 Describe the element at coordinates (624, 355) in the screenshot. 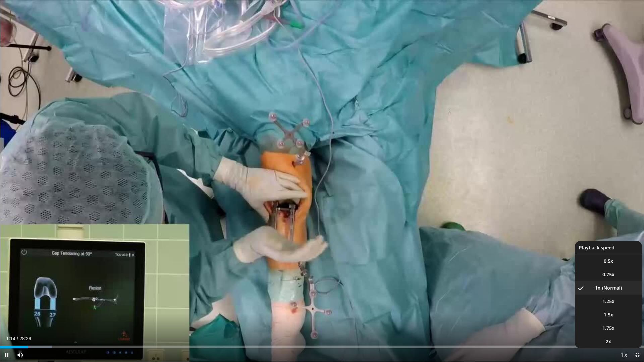

I see `button: Playback Rate` at that location.